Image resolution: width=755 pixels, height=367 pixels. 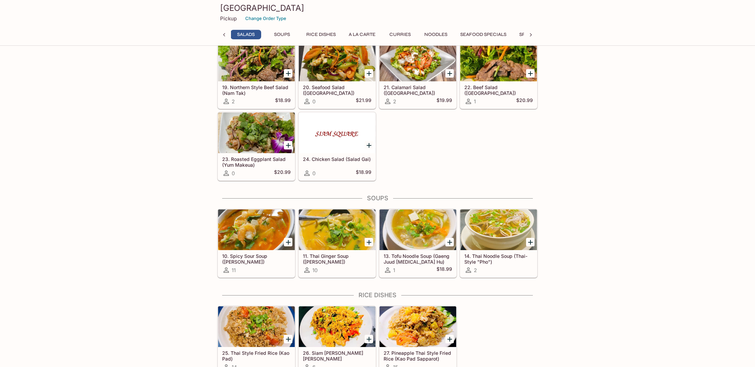 I want to click on button: Add 10. Spicy Sour Soup (Tom Yum), so click(x=288, y=242).